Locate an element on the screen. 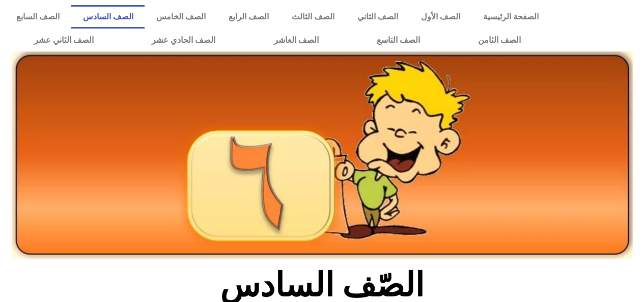 The image size is (644, 302). a: الصف السابع is located at coordinates (38, 17).